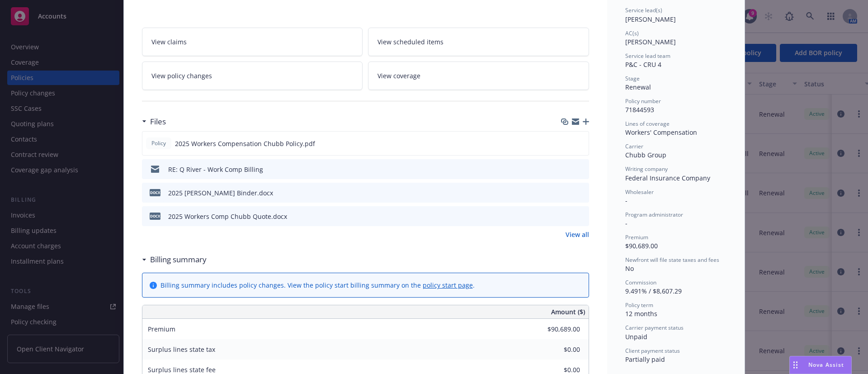  What do you see at coordinates (399, 75) in the screenshot?
I see `span: View coverage` at bounding box center [399, 75].